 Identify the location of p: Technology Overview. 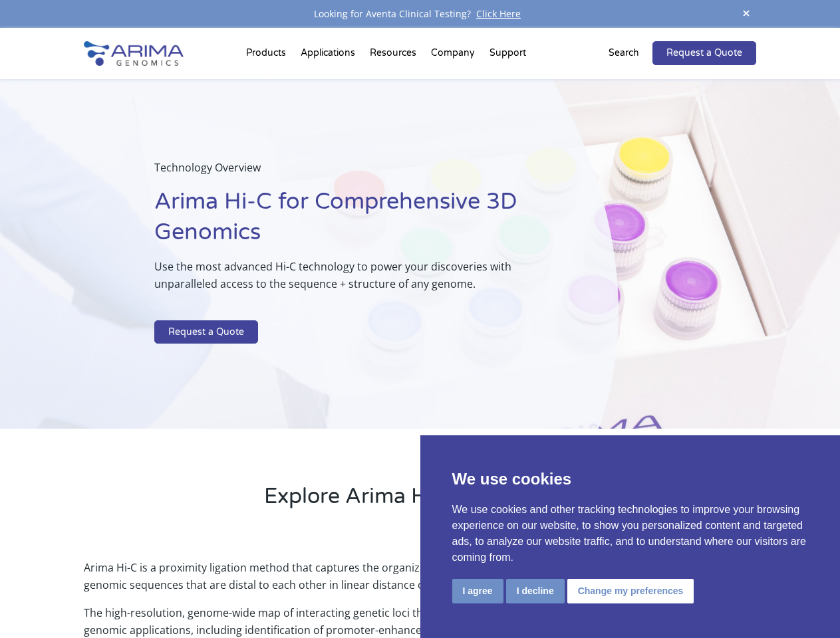
(352, 173).